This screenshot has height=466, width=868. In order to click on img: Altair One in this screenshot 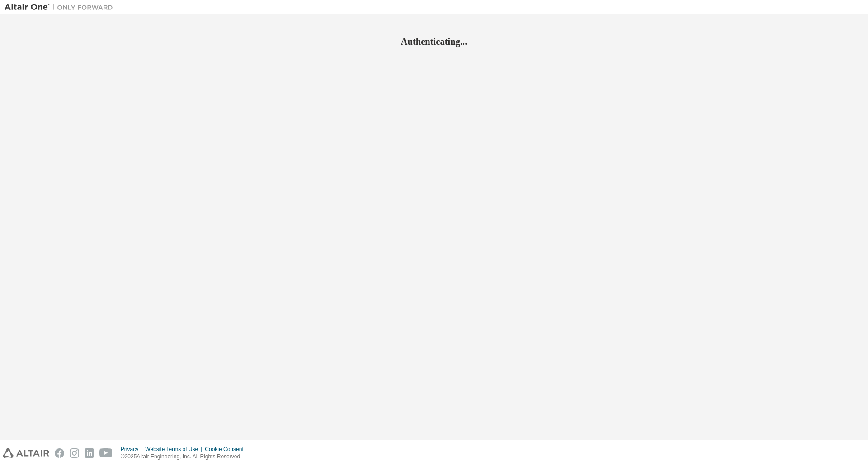, I will do `click(61, 7)`.